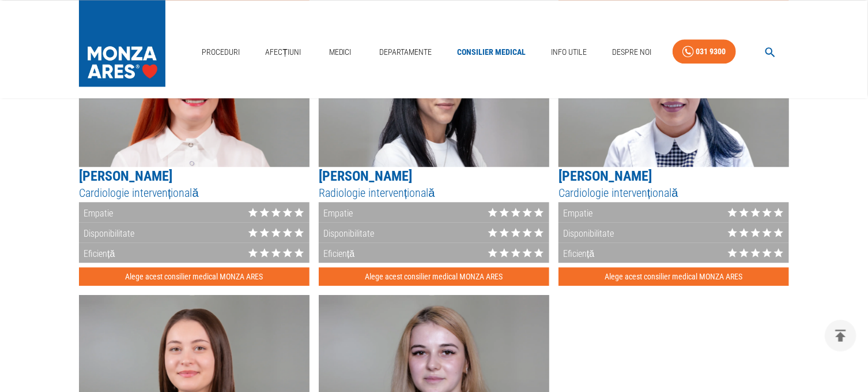 The width and height of the screenshot is (868, 392). What do you see at coordinates (434, 193) in the screenshot?
I see `h5: Radiologie intervențională` at bounding box center [434, 193].